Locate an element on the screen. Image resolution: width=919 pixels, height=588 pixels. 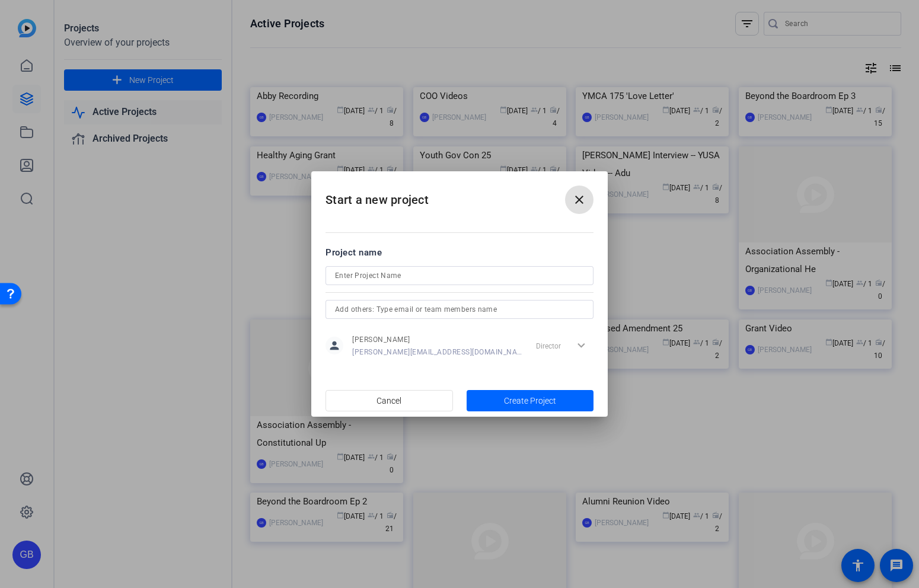
mat-icon: close is located at coordinates (579, 200).